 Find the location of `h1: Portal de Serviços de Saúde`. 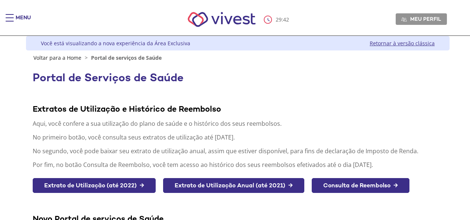

h1: Portal de Serviços de Saúde is located at coordinates (238, 78).